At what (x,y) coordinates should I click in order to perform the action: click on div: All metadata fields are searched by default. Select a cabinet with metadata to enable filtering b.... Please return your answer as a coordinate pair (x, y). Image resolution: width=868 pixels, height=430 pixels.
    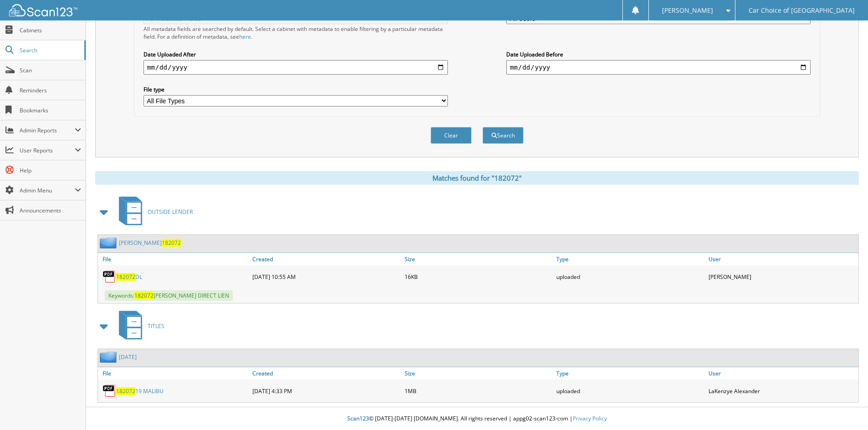
    Looking at the image, I should click on (296, 33).